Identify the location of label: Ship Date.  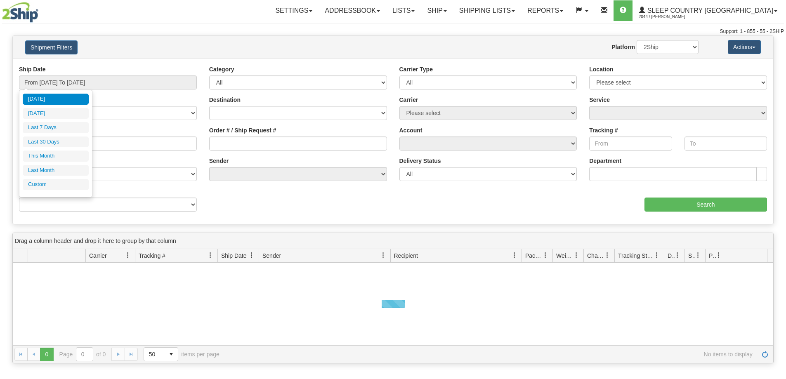
(32, 69).